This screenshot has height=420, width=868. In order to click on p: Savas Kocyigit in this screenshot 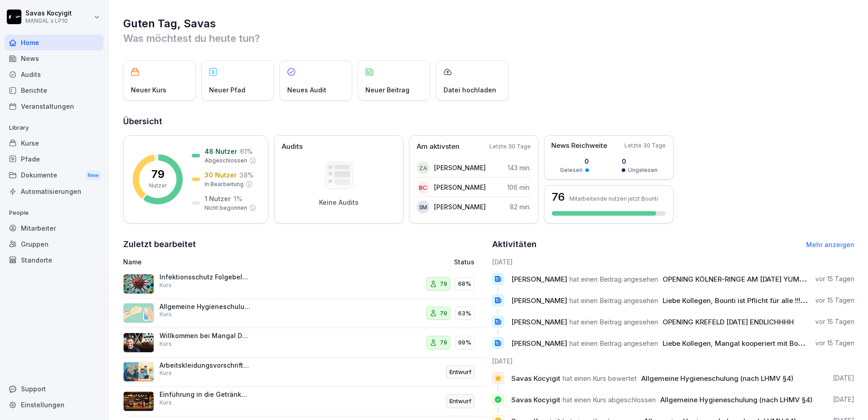, I will do `click(49, 13)`.